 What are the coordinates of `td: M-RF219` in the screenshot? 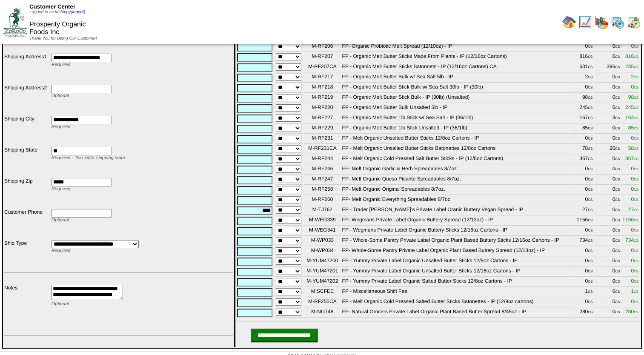 It's located at (322, 98).